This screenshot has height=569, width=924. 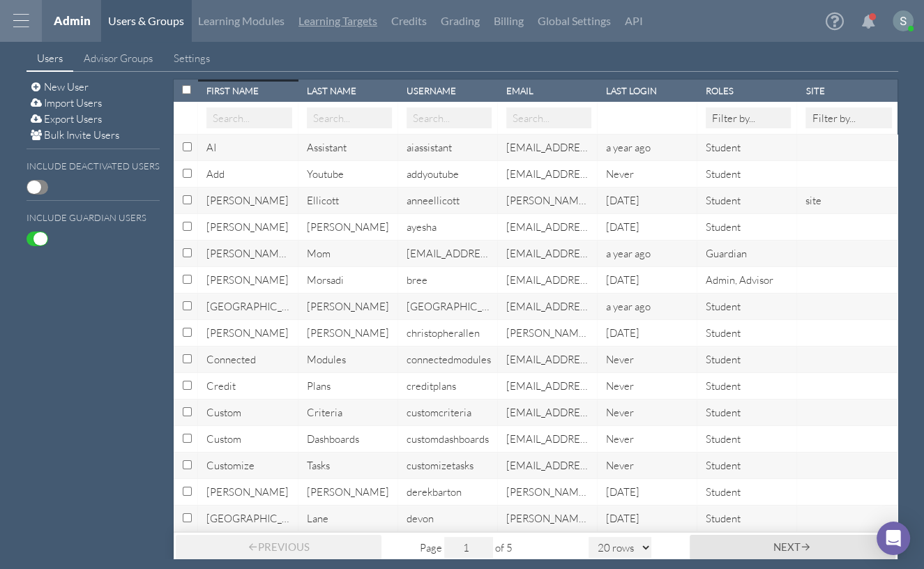 What do you see at coordinates (648, 227) in the screenshot?
I see `div: Thu Oct 02 2025 18:05:55 GMT-0500 (Central Daylight Time)` at bounding box center [648, 227].